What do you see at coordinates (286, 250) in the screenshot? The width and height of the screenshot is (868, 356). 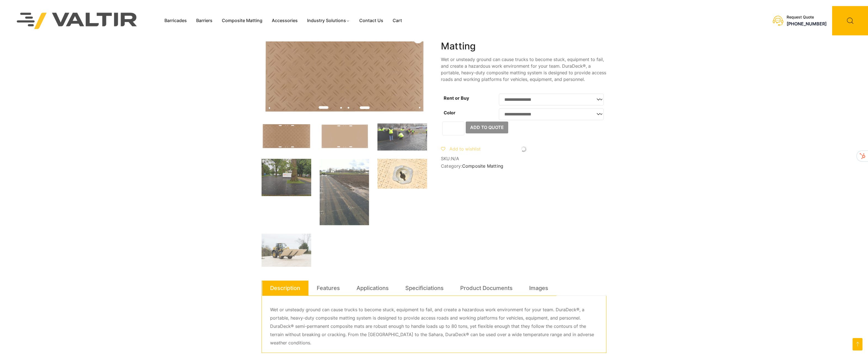 I see `img: MDHD-1-Trinity-scaled-1.jpg` at bounding box center [286, 250].